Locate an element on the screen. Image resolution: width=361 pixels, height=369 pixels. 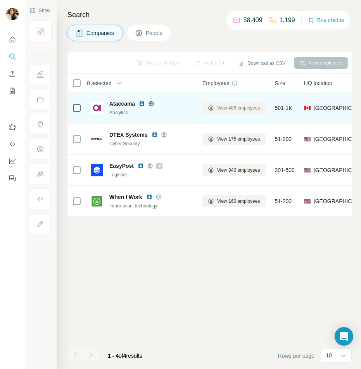
span: Rows per page is located at coordinates (297, 356).